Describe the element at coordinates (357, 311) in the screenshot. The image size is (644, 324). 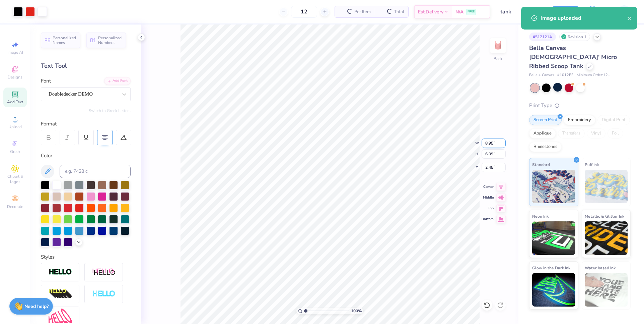
I see `span: 100 %` at that location.